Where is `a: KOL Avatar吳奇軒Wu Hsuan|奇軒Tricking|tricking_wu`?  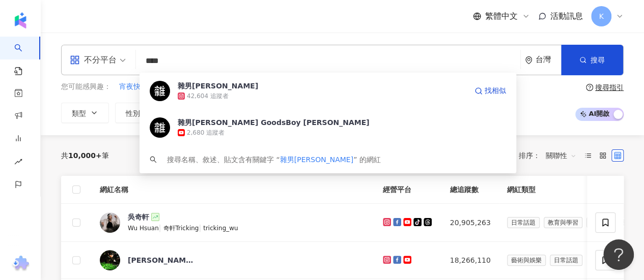
a: KOL Avatar吳奇軒Wu Hsuan|奇軒Tricking|tricking_wu is located at coordinates (233, 223).